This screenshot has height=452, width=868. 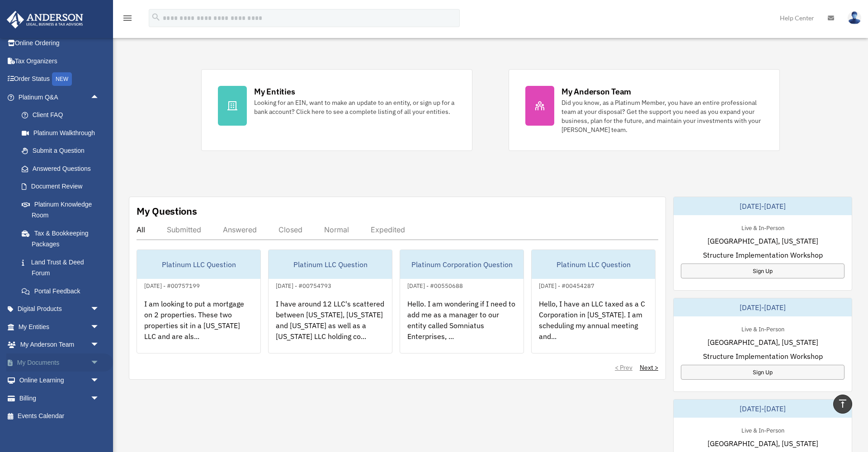 I want to click on a: Submit a Question, so click(x=63, y=151).